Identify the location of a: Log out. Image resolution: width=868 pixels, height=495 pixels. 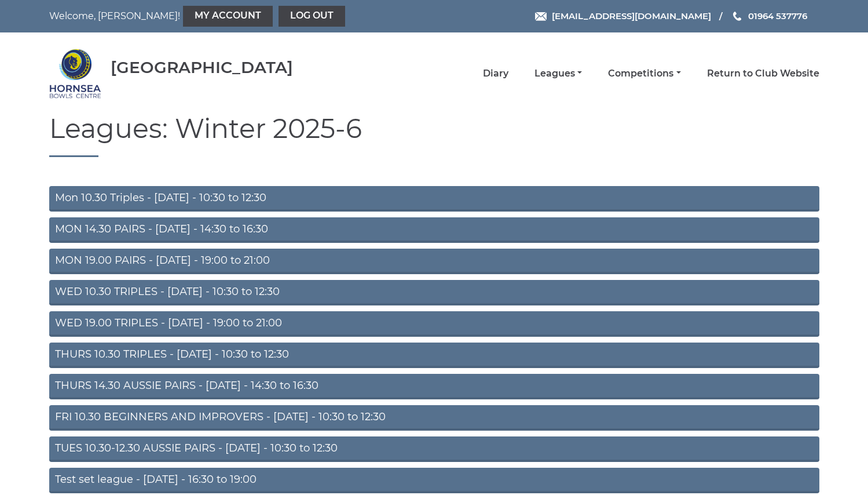
(311, 16).